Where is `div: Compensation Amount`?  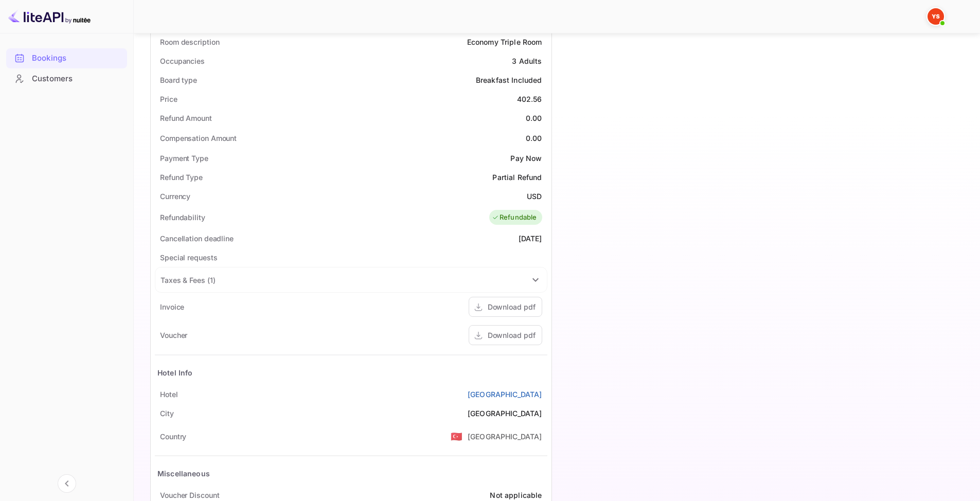
div: Compensation Amount is located at coordinates (198, 138).